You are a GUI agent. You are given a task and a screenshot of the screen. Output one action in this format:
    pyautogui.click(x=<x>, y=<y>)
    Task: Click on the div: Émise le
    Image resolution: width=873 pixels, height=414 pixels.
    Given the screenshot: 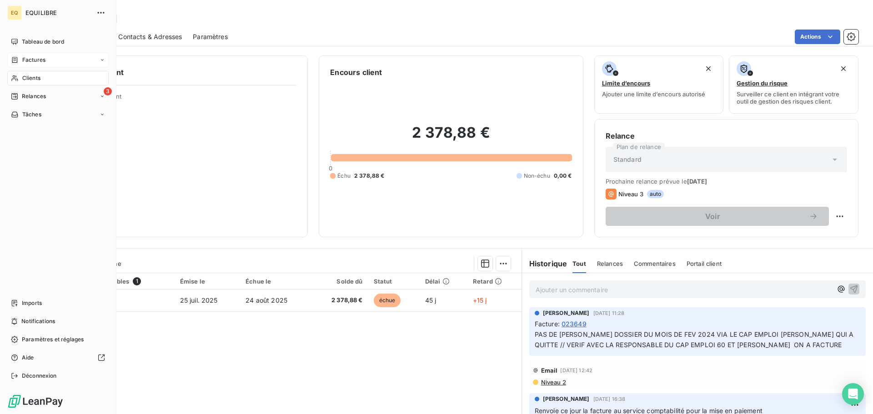 What is the action you would take?
    pyautogui.click(x=207, y=281)
    